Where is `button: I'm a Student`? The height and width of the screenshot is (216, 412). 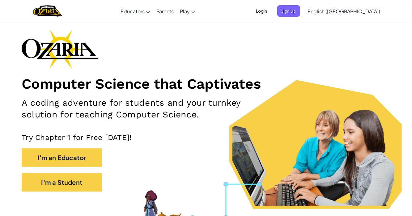
button: I'm a Student is located at coordinates (62, 182).